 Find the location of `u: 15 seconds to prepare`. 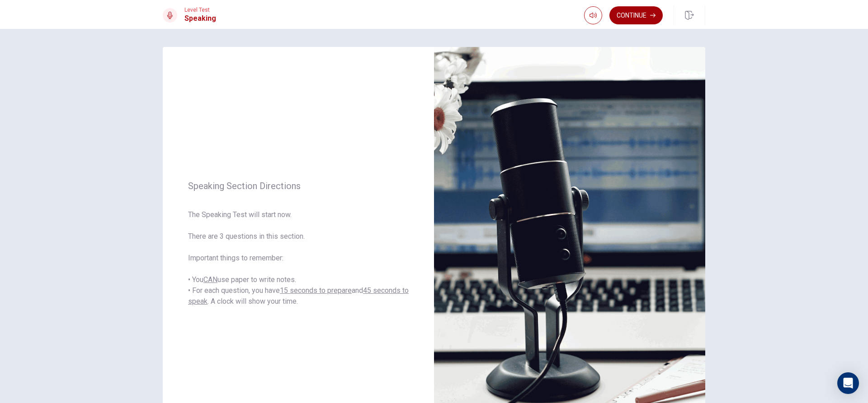

u: 15 seconds to prepare is located at coordinates (316, 290).